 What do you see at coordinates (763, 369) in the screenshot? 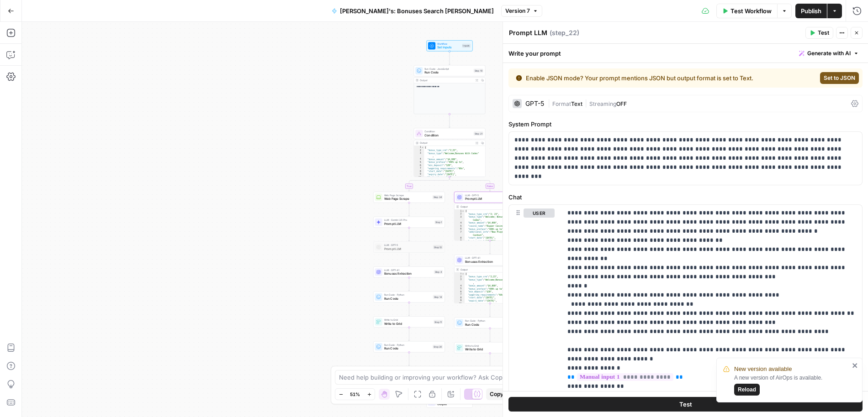
I see `span: New version available` at bounding box center [763, 369].